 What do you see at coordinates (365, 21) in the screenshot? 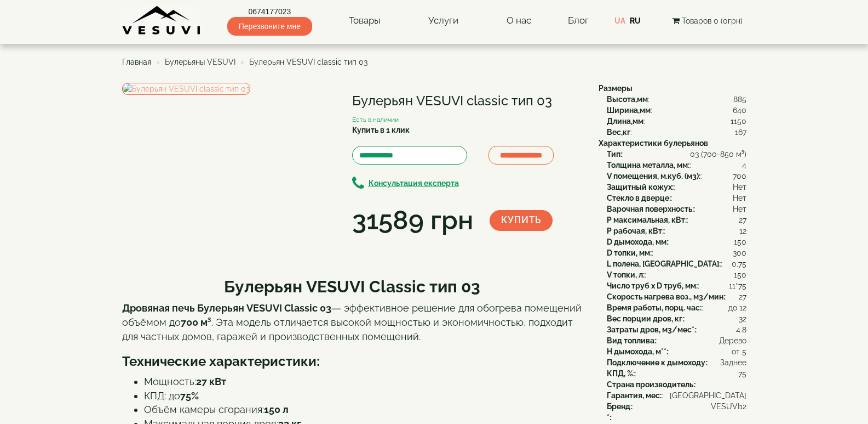
I see `a: Товары` at bounding box center [365, 21].